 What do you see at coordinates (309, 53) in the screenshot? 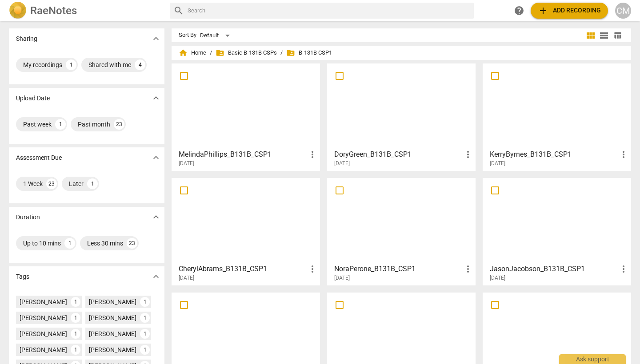
I see `span: B-131B CSP1` at bounding box center [309, 53].